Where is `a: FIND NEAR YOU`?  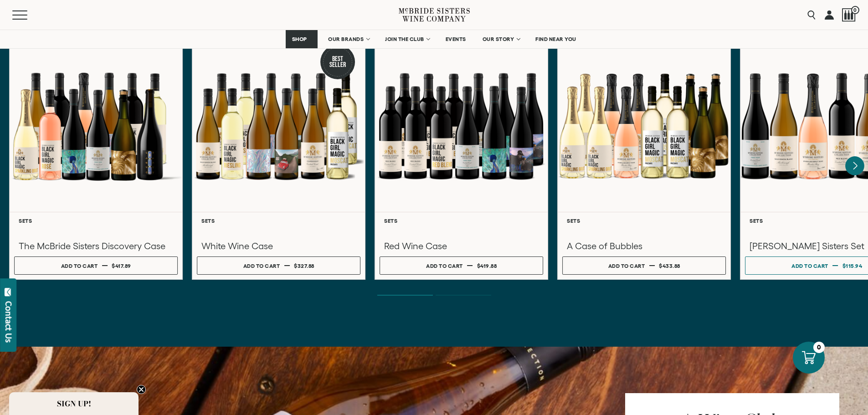 a: FIND NEAR YOU is located at coordinates (555, 39).